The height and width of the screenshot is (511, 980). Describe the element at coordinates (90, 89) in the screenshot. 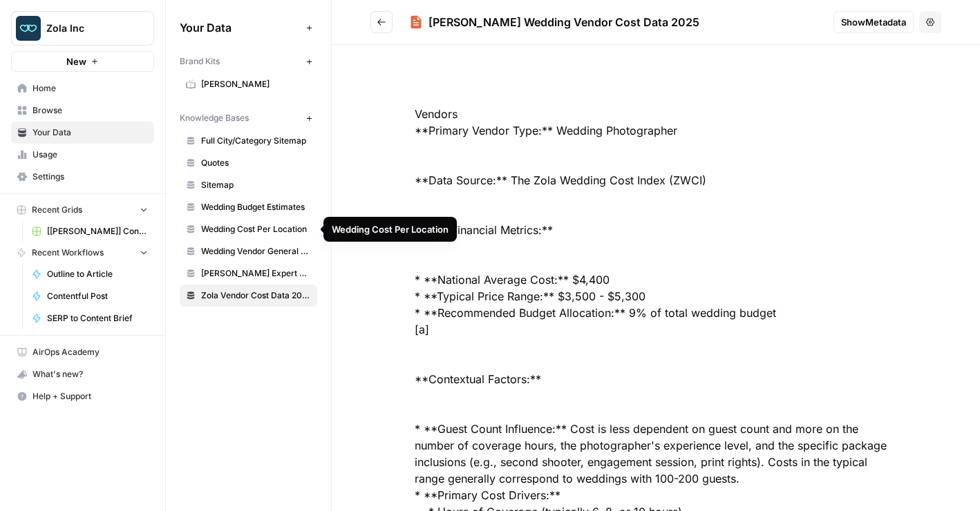

I see `span: Home` at that location.